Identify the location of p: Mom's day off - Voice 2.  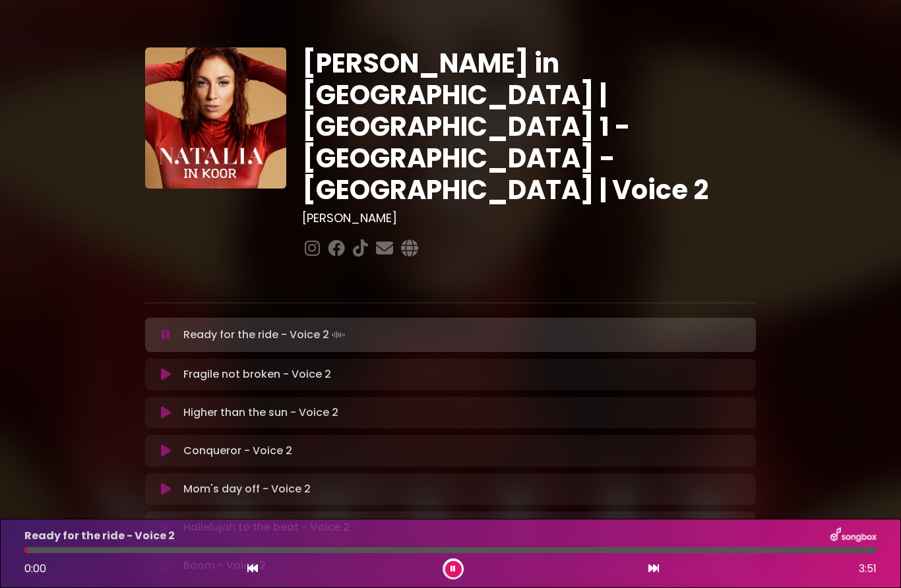
(246, 490).